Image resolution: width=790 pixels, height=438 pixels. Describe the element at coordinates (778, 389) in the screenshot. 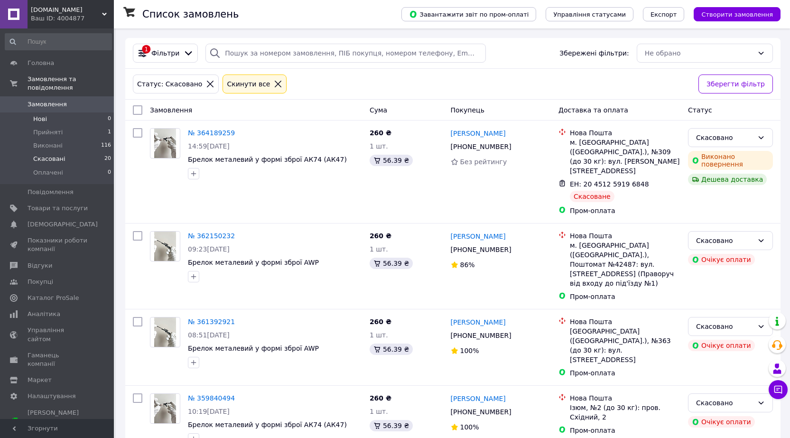

I see `button: Чат з покупцем` at that location.